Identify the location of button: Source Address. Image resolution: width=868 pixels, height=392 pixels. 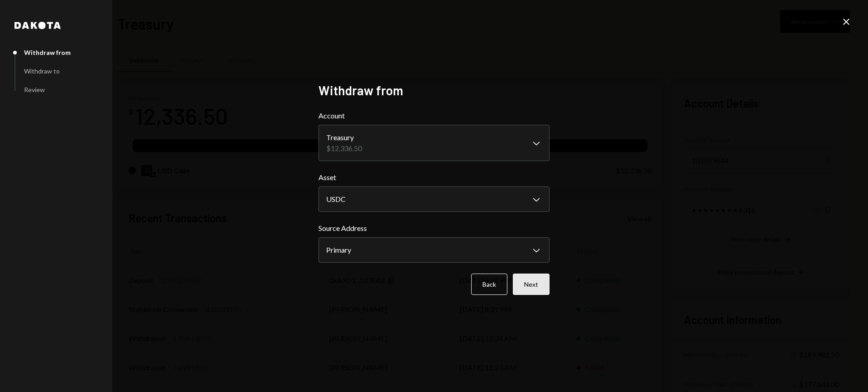
(434, 250).